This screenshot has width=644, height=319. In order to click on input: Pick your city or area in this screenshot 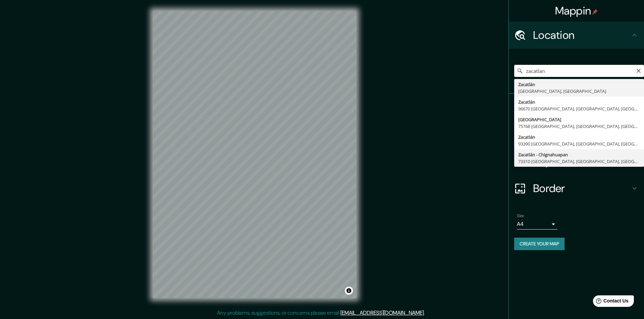, I will do `click(579, 71)`.